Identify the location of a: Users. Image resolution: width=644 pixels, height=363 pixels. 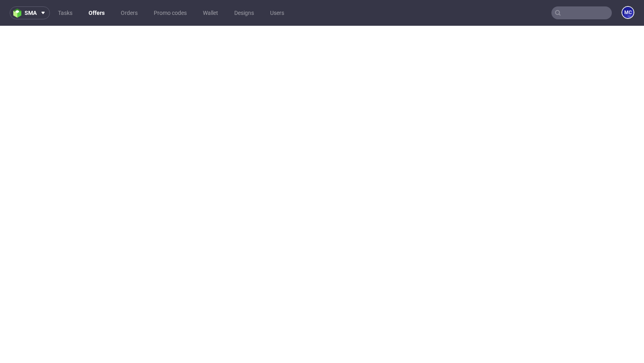
(277, 13).